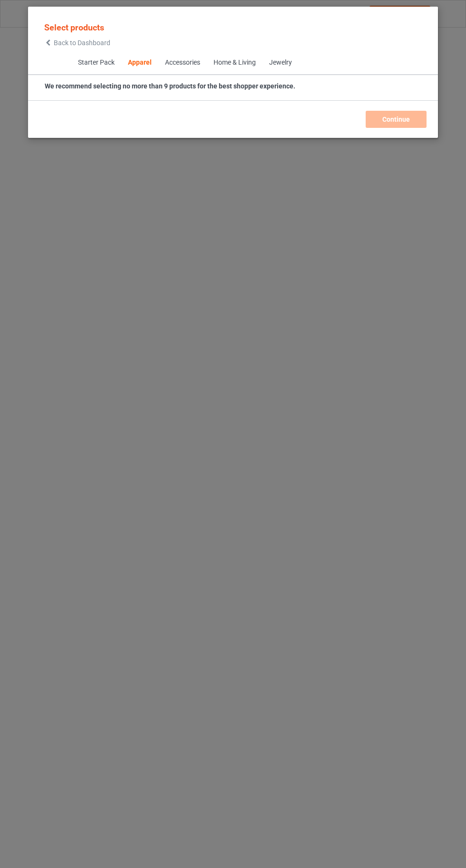  What do you see at coordinates (95, 63) in the screenshot?
I see `span: Starter Pack` at bounding box center [95, 63].